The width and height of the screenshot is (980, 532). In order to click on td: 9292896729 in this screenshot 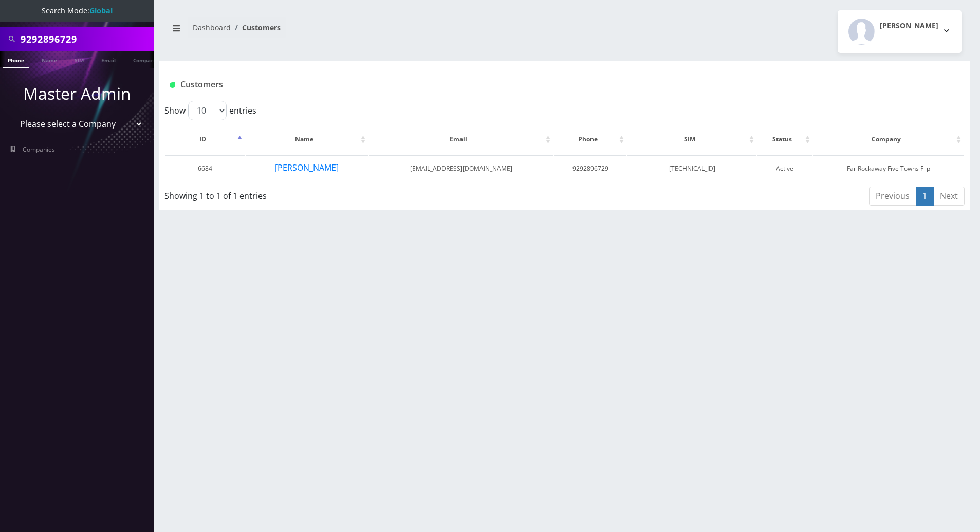, I will do `click(590, 168)`.